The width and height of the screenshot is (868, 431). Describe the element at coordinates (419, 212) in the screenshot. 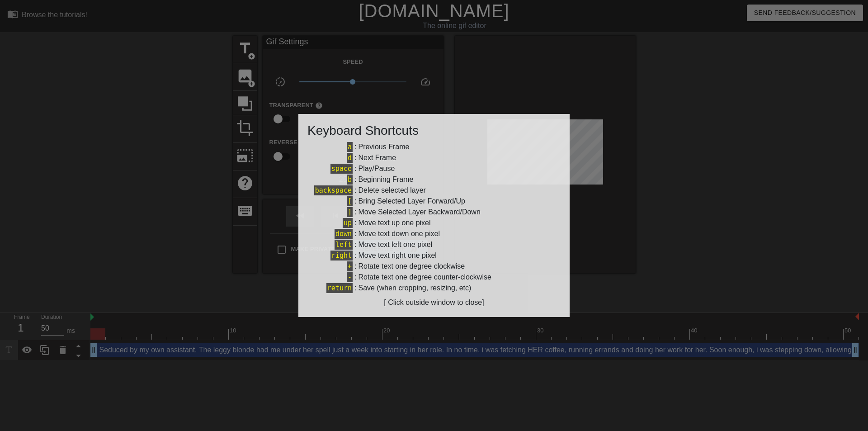

I see `div: Move Selected Layer Backward/Down` at that location.